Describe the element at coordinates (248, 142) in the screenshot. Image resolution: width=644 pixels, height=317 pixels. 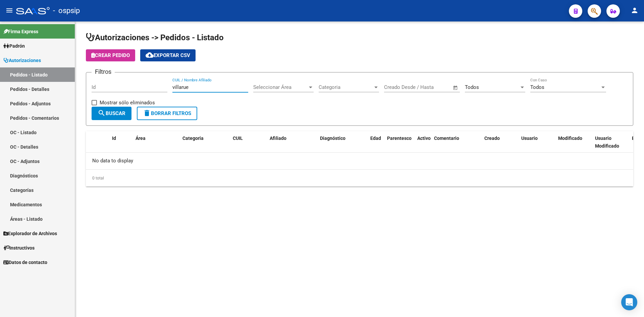
I see `datatable-header-cell: CUIL` at that location.